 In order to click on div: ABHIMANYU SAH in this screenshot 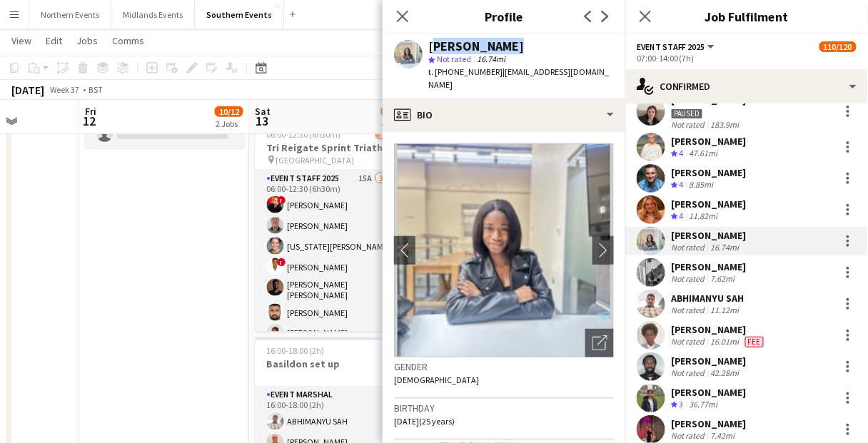, I will do `click(708, 298)`.